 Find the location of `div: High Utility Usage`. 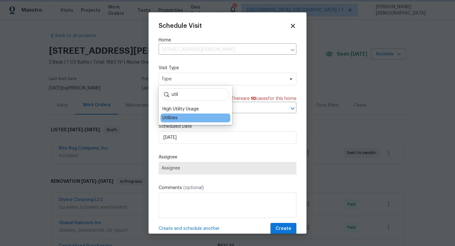

div: High Utility Usage is located at coordinates (181, 109).